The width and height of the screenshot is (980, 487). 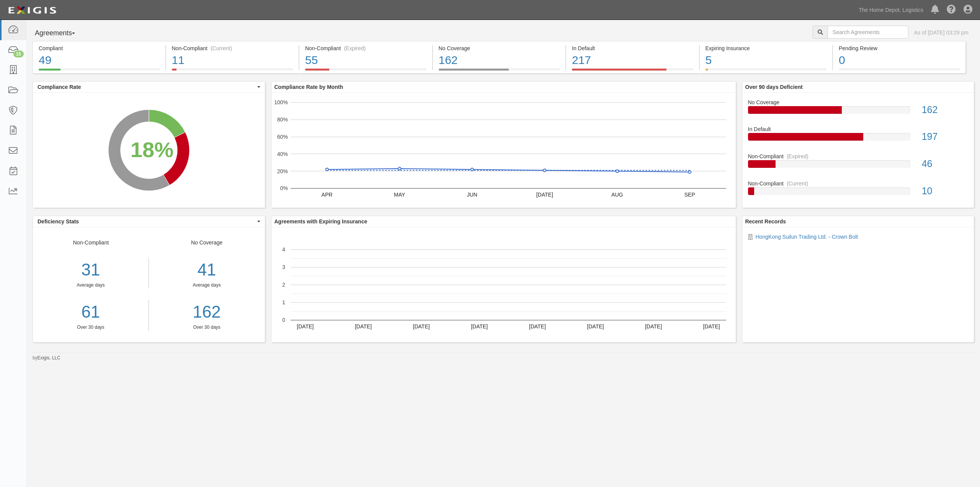 I want to click on a: 61, so click(x=91, y=312).